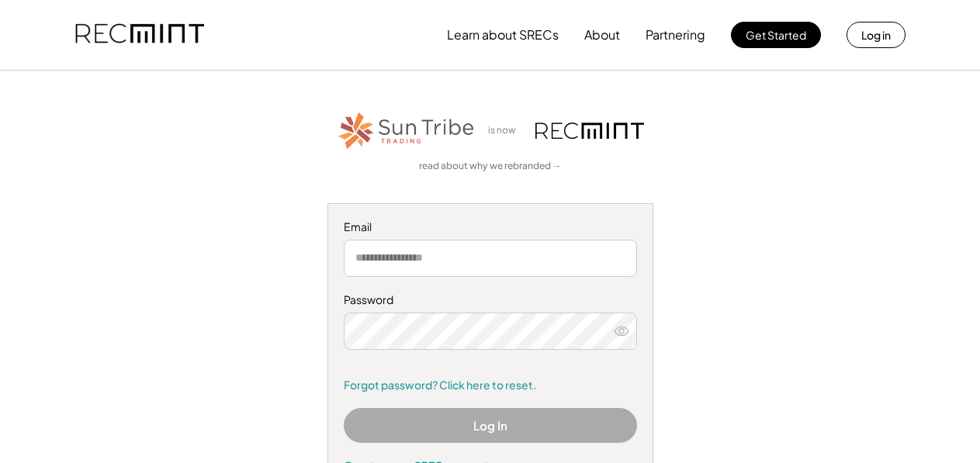  Describe the element at coordinates (602, 35) in the screenshot. I see `button: About` at that location.